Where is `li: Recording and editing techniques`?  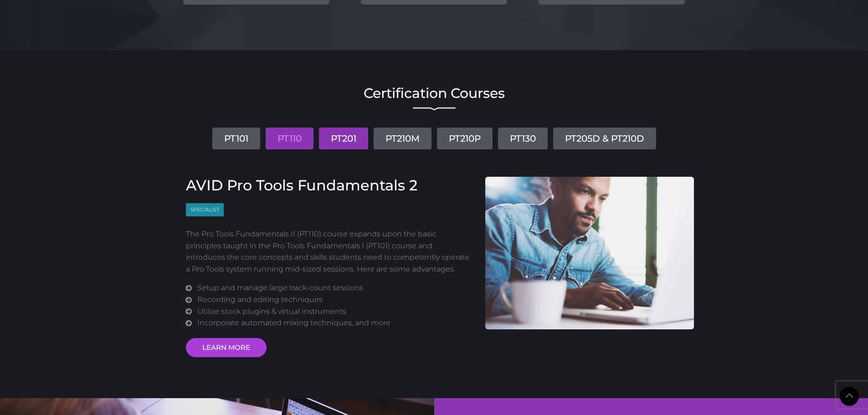
li: Recording and editing techniques is located at coordinates (334, 300).